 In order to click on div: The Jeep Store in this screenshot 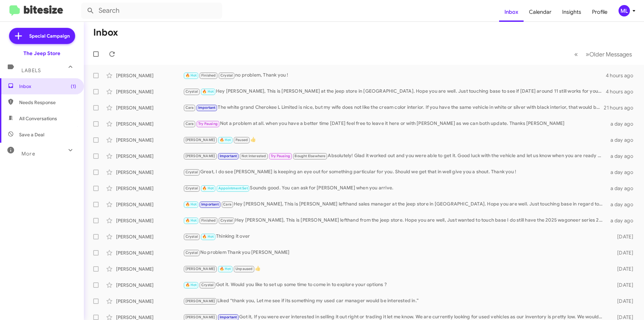, I will do `click(42, 53)`.